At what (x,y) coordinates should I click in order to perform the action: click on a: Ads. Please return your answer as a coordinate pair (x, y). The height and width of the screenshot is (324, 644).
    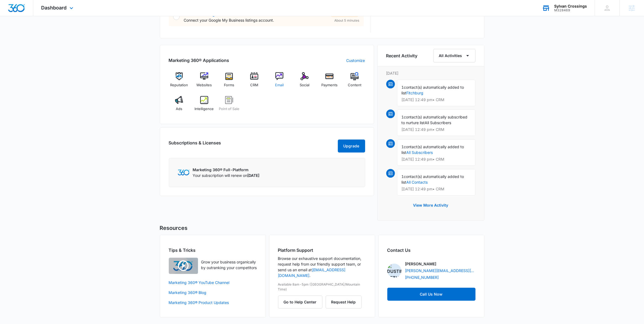
    Looking at the image, I should click on (179, 106).